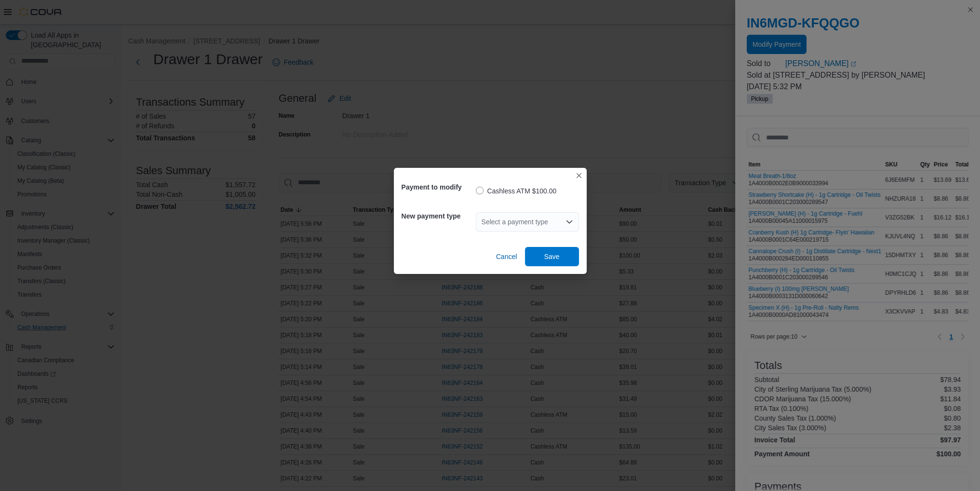 The width and height of the screenshot is (980, 491). I want to click on h5: New payment type, so click(438, 216).